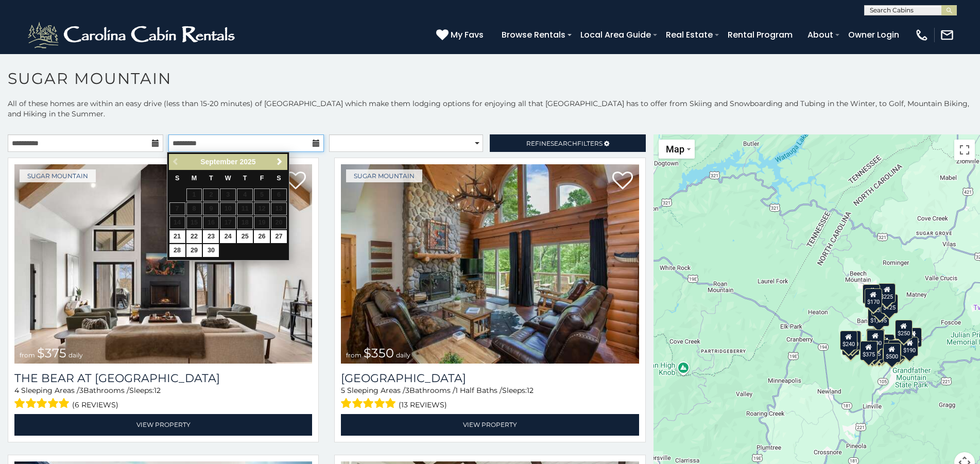  Describe the element at coordinates (885, 344) in the screenshot. I see `div: $200` at that location.